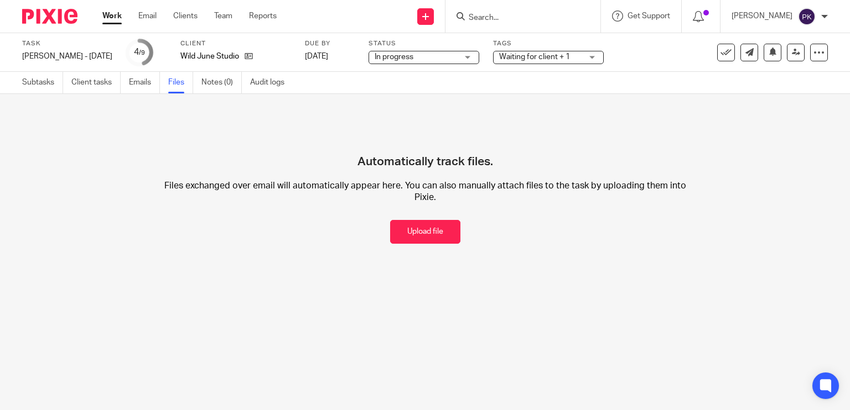 Image resolution: width=850 pixels, height=410 pixels. Describe the element at coordinates (330, 44) in the screenshot. I see `label: Due by` at that location.